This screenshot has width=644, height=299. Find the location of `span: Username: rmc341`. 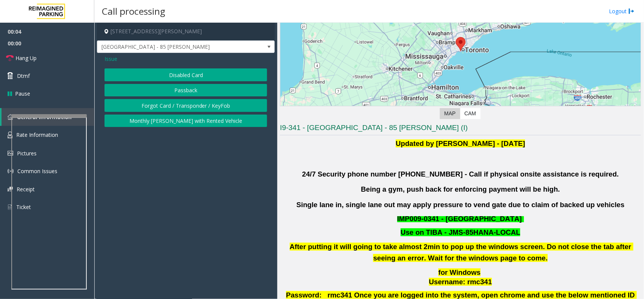

span: Username: rmc341 is located at coordinates (460, 281).